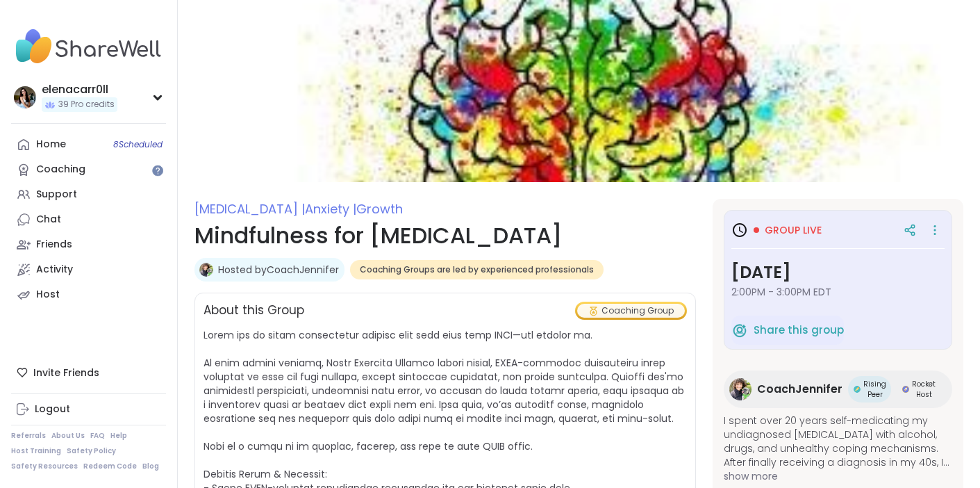 This screenshot has height=488, width=980. What do you see at coordinates (88, 373) in the screenshot?
I see `div: Invite Friends` at bounding box center [88, 373].